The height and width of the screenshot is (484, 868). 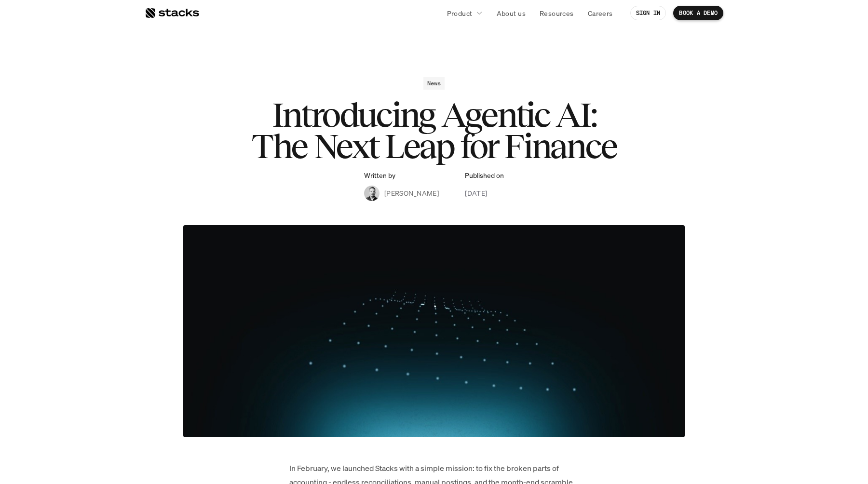 I want to click on p: Resources, so click(x=556, y=13).